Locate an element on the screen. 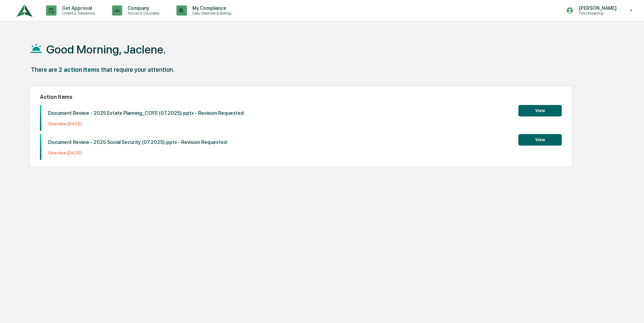 The height and width of the screenshot is (323, 644). p: My Compliance is located at coordinates (211, 8).